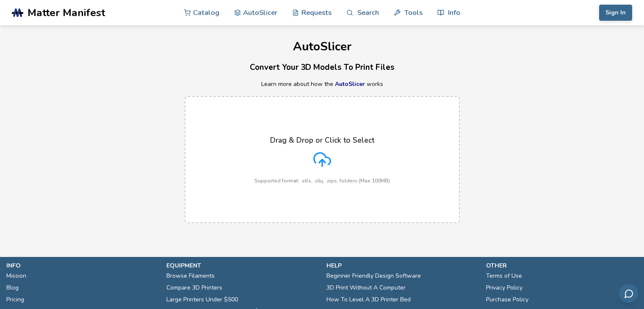 Image resolution: width=644 pixels, height=309 pixels. Describe the element at coordinates (82, 266) in the screenshot. I see `p: info` at that location.